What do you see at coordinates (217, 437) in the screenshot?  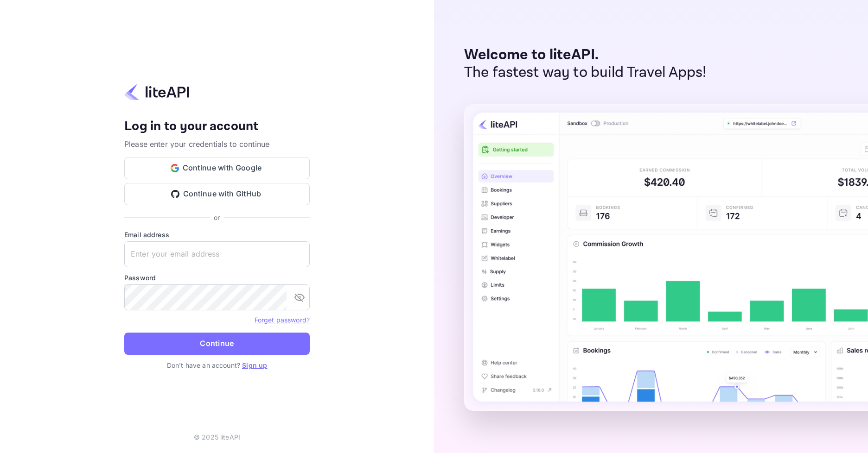 I see `p: © 2025 liteAPI` at bounding box center [217, 437].